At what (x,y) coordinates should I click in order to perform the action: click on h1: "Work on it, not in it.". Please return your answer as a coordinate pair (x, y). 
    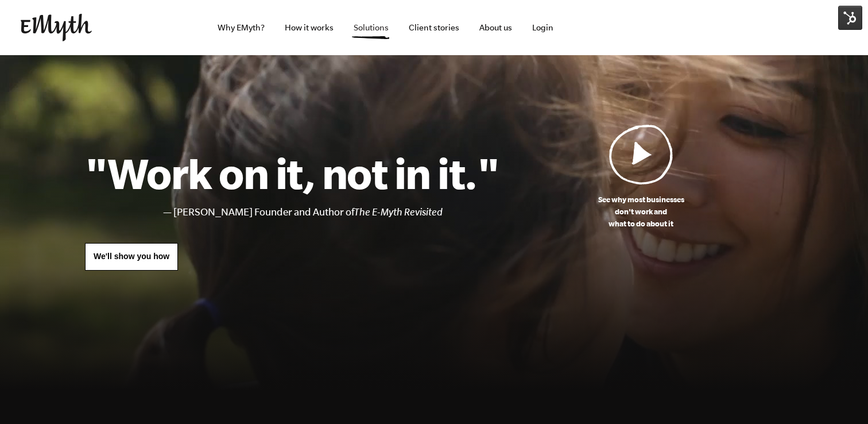
    Looking at the image, I should click on (292, 173).